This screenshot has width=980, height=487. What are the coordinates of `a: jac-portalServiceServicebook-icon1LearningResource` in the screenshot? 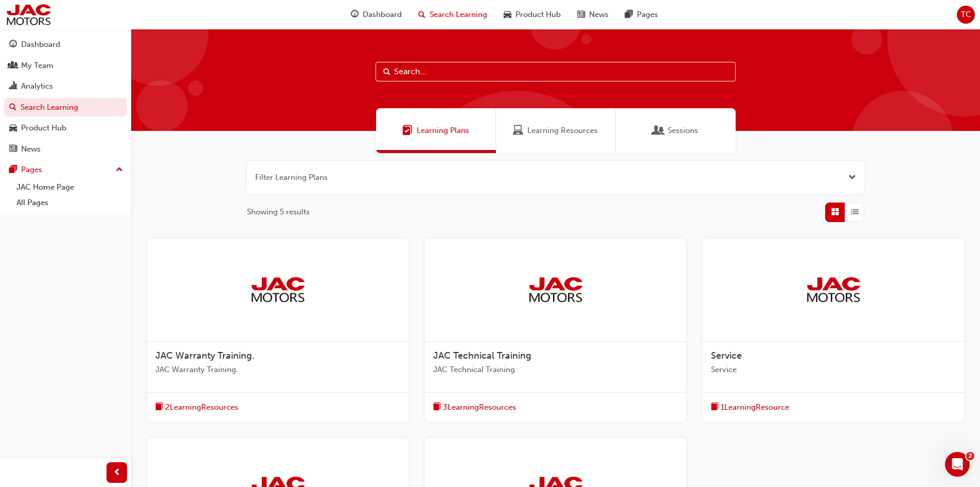 It's located at (834, 331).